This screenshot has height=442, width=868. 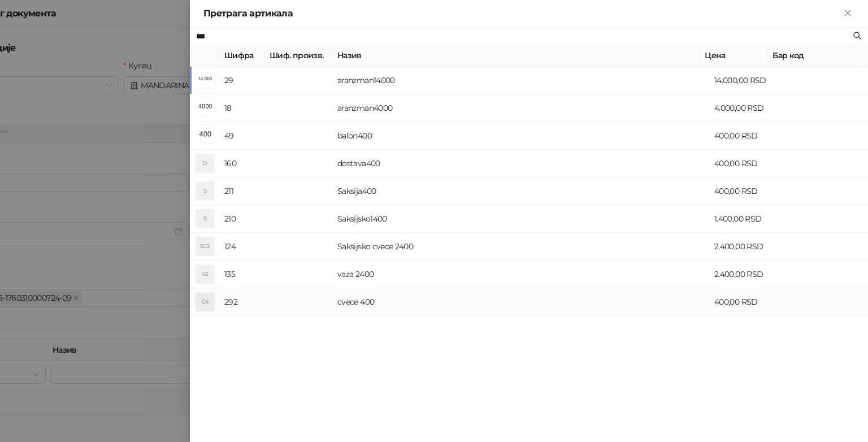 What do you see at coordinates (205, 247) in the screenshot?
I see `div: SC2` at bounding box center [205, 247].